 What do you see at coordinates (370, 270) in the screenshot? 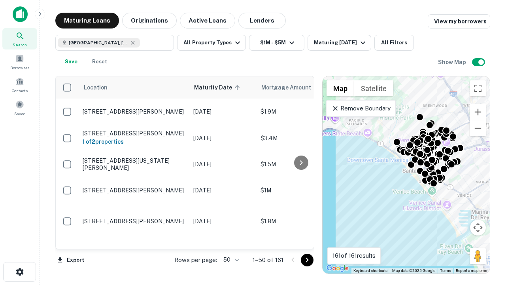
I see `button: Keyboard shortcuts` at bounding box center [370, 270].